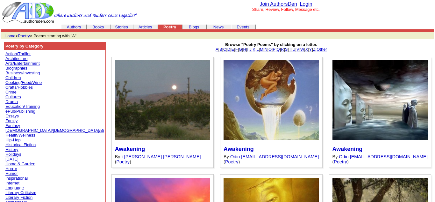 The width and height of the screenshot is (435, 202). What do you see at coordinates (13, 140) in the screenshot?
I see `a: Hip-Hop` at bounding box center [13, 140].